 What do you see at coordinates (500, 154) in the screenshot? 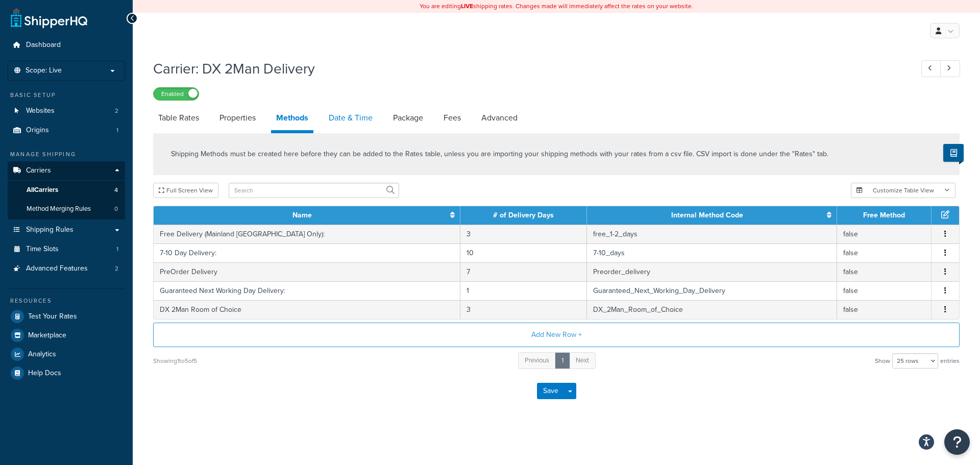
I see `p: Shipping Methods must be created here before they can be added to the Rates table, unless you are...` at bounding box center [500, 154].